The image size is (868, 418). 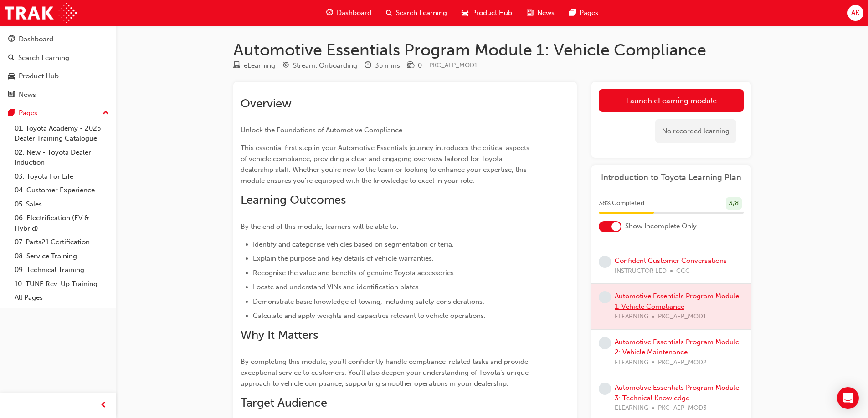 What do you see at coordinates (416, 12) in the screenshot?
I see `a: search-iconSearch Learning` at bounding box center [416, 12].